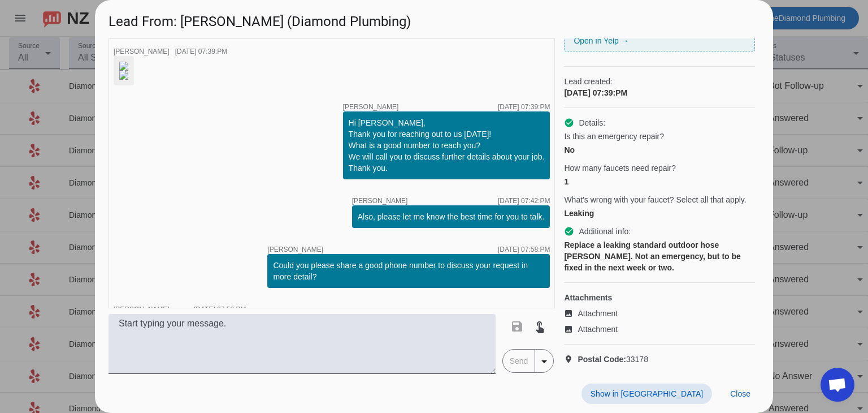 The width and height of the screenshot is (868, 413). What do you see at coordinates (570, 359) in the screenshot?
I see `mat-icon: location_on` at bounding box center [570, 359].